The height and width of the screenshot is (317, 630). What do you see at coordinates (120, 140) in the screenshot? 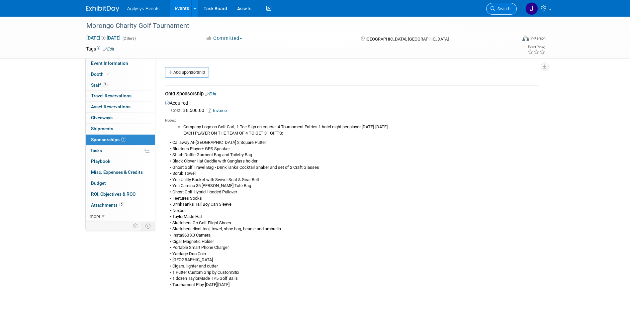
I see `a: Sponsorships1` at bounding box center [120, 140].